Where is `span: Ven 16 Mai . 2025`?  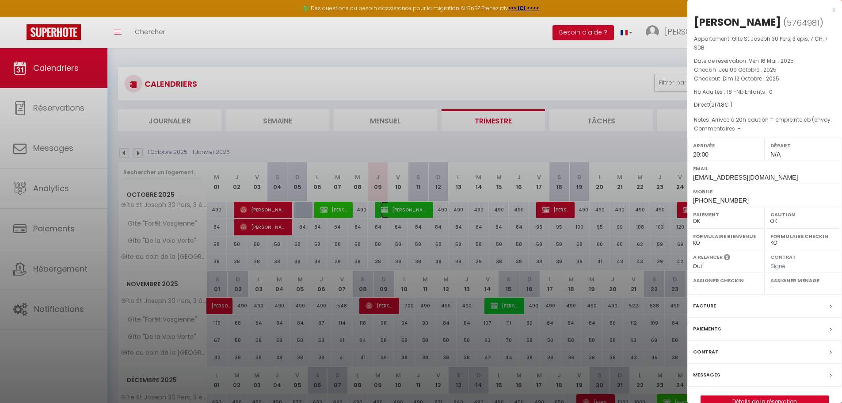
span: Ven 16 Mai . 2025 is located at coordinates (771, 61).